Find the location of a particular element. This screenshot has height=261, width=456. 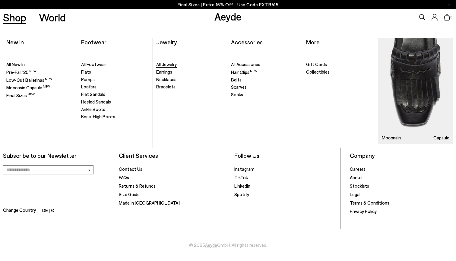

a: Footwear is located at coordinates (94, 42).